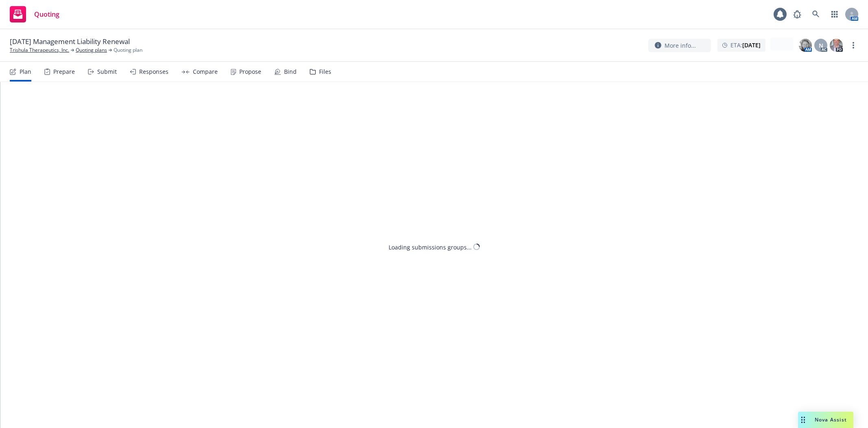  Describe the element at coordinates (25, 71) in the screenshot. I see `div: Plan` at that location.